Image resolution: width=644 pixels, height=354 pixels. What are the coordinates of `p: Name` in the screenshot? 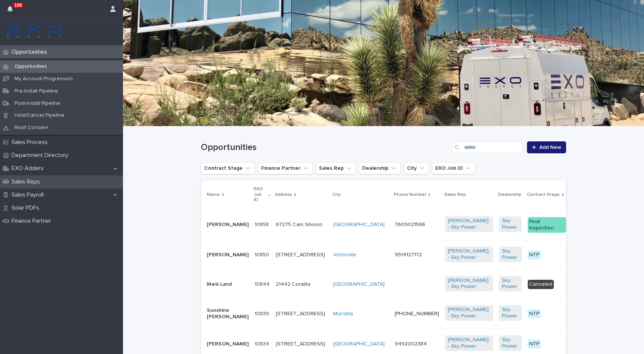 It's located at (213, 195).